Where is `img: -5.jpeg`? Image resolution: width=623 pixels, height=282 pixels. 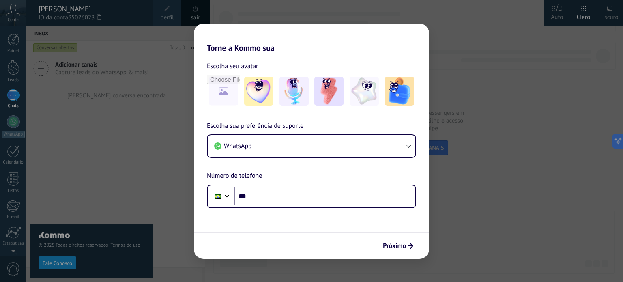
img: -5.jpeg is located at coordinates (400, 91).